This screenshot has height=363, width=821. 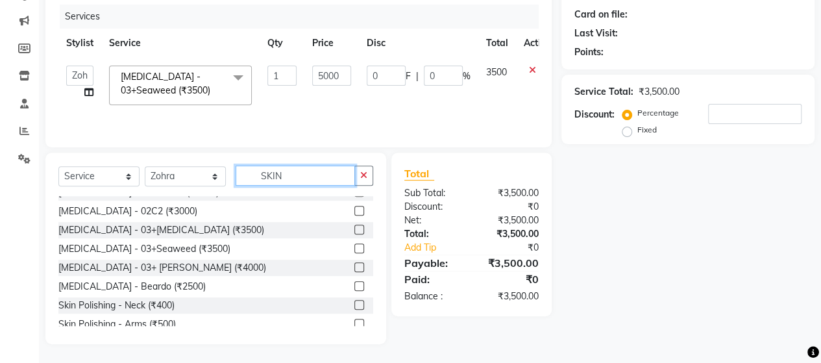 What do you see at coordinates (433, 263) in the screenshot?
I see `div: Payable:` at bounding box center [433, 263].